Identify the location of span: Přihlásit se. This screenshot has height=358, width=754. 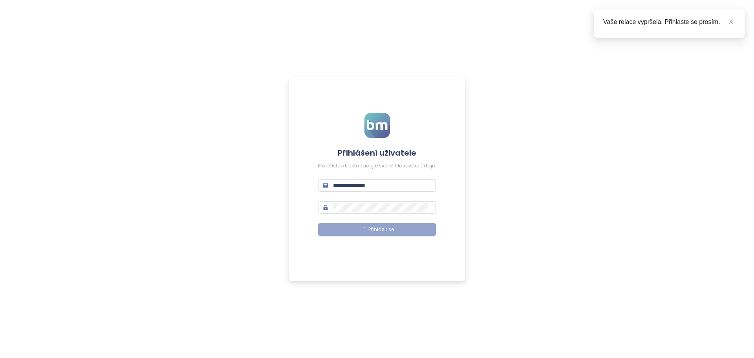
(381, 229).